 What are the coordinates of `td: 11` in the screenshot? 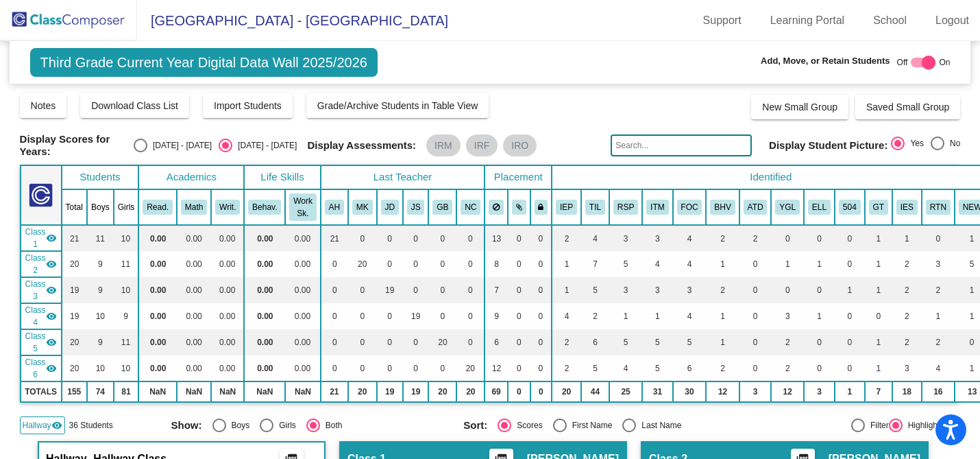 It's located at (100, 238).